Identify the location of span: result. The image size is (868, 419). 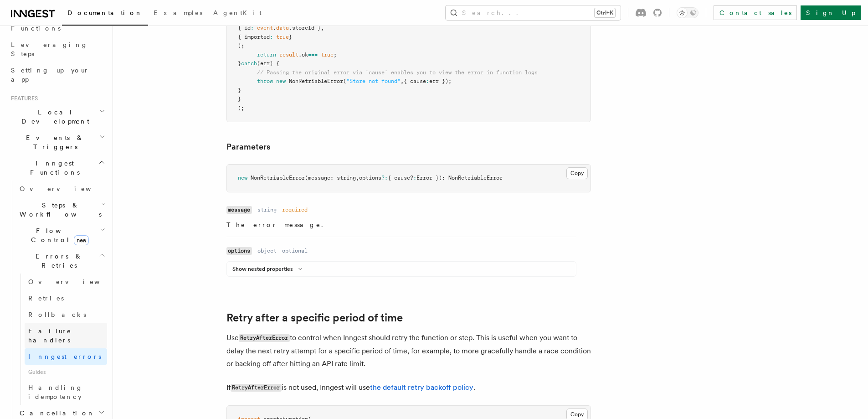
(289, 55).